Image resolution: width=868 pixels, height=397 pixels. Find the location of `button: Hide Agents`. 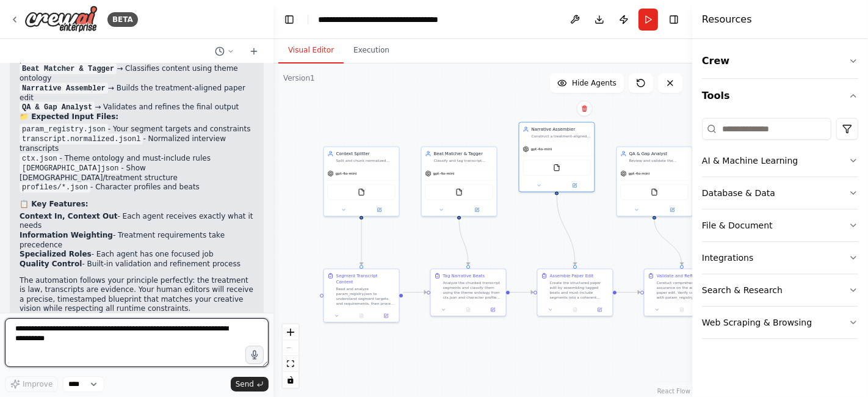

button: Hide Agents is located at coordinates (587, 84).